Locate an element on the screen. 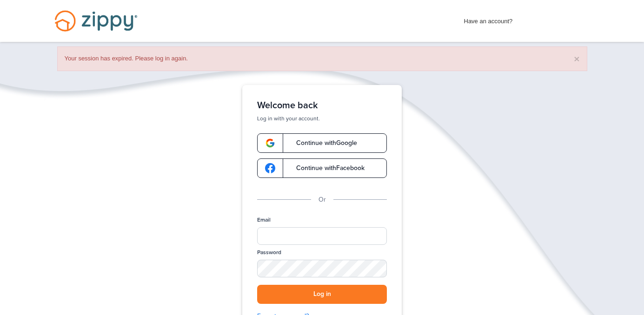 This screenshot has height=315, width=644. span: Continue with Google is located at coordinates (322, 143).